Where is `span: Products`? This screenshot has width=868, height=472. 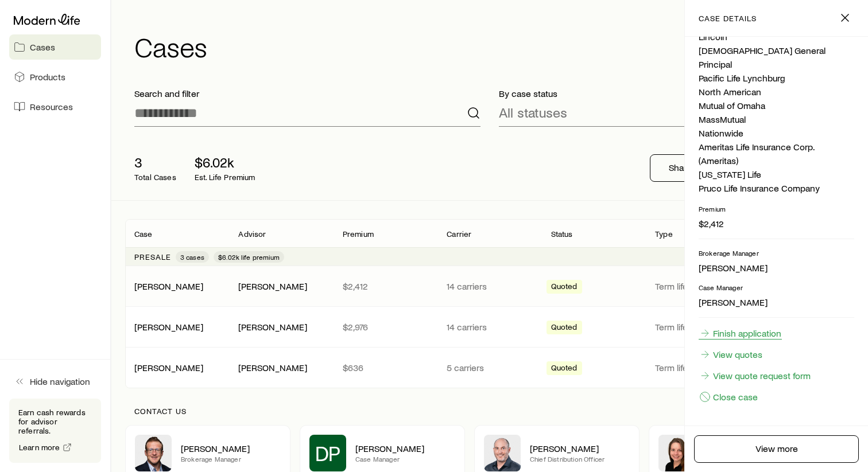
span: Products is located at coordinates (48, 77).